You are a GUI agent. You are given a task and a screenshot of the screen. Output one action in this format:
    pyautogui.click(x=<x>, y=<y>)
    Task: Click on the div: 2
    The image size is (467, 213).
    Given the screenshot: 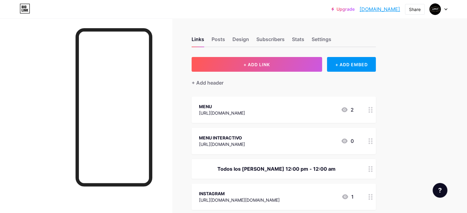 What is the action you would take?
    pyautogui.click(x=347, y=110)
    